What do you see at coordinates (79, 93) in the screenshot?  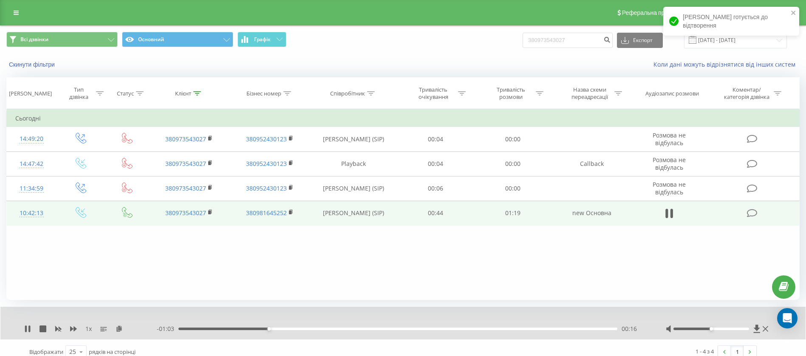 I see `div: Тип дзвінка` at bounding box center [79, 93].